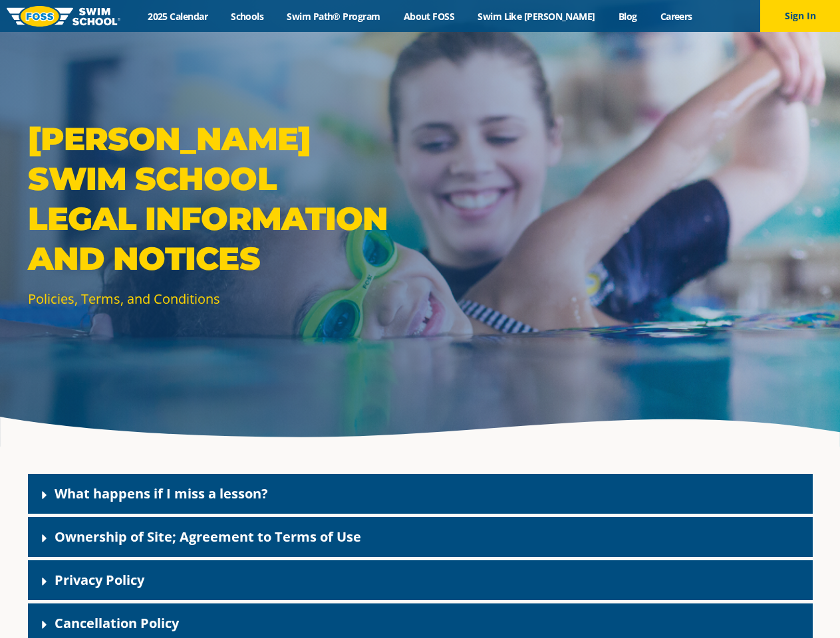  What do you see at coordinates (161, 493) in the screenshot?
I see `a: What happens if I miss a lesson?` at bounding box center [161, 493].